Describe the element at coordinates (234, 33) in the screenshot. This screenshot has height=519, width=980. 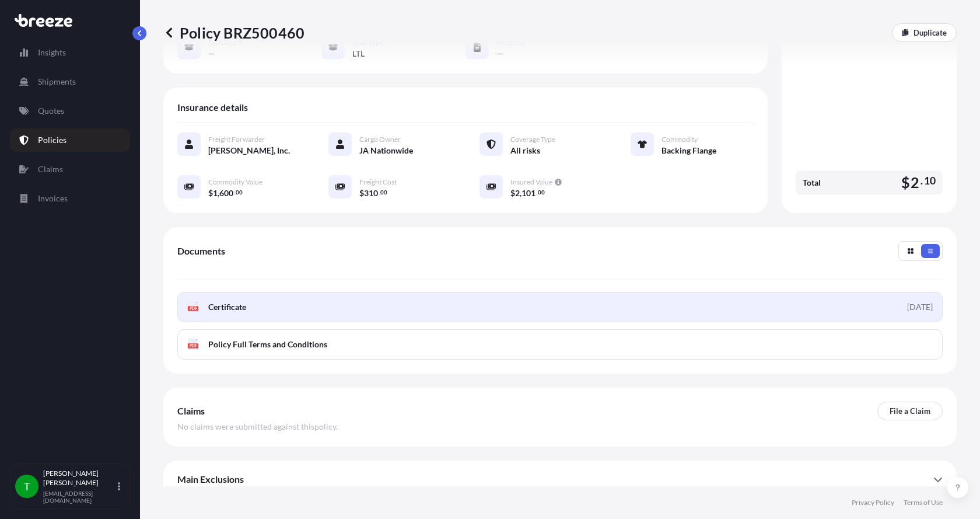
I see `p: Policy BRZ500460` at that location.